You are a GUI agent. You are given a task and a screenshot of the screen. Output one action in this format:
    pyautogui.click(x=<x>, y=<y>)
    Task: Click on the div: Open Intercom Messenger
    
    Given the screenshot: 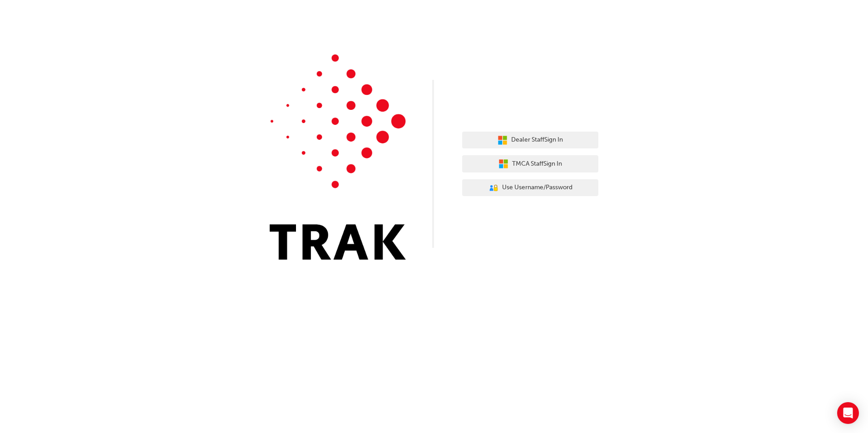 What is the action you would take?
    pyautogui.click(x=848, y=413)
    